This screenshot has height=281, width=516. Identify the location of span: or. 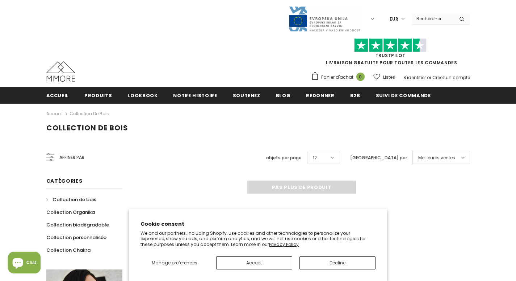
(429, 77).